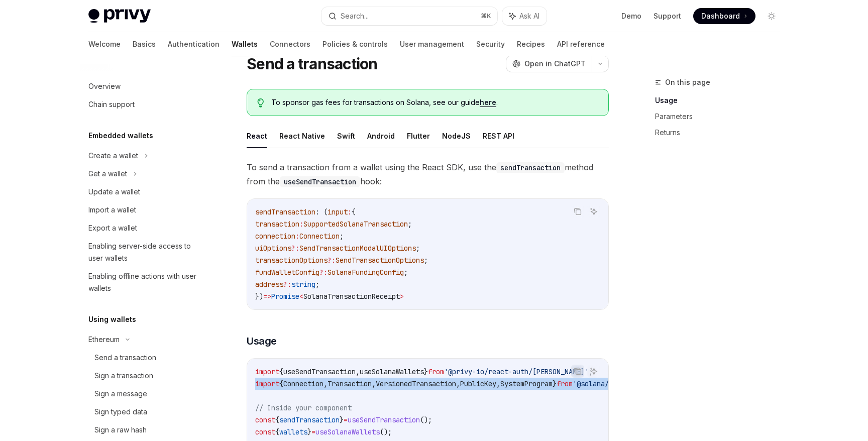  Describe the element at coordinates (381, 136) in the screenshot. I see `button: Android` at that location.